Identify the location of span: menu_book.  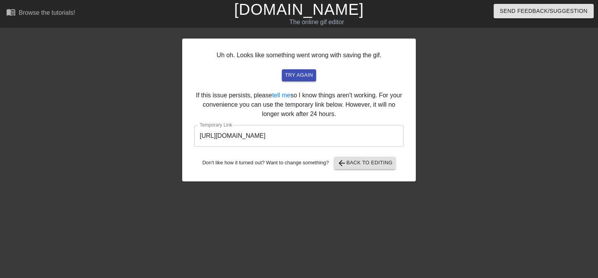
(11, 12).